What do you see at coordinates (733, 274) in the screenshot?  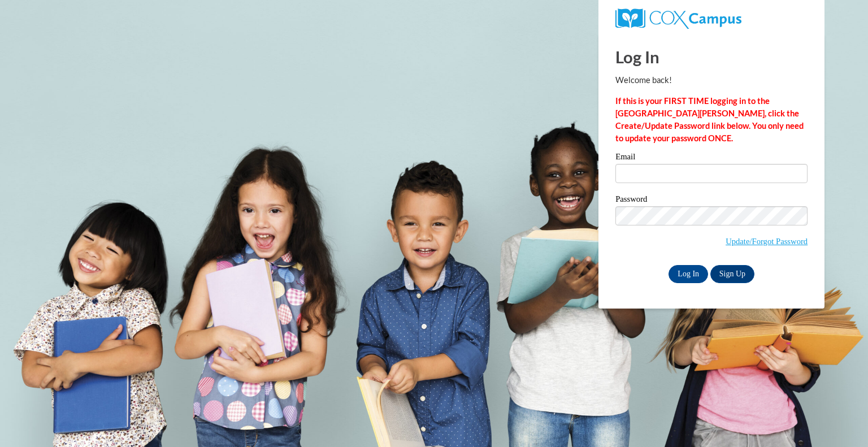 I see `a: Sign Up` at bounding box center [733, 274].